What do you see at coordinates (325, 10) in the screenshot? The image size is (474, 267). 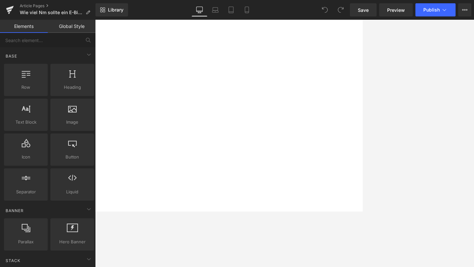 I see `button: Undo` at bounding box center [325, 10].